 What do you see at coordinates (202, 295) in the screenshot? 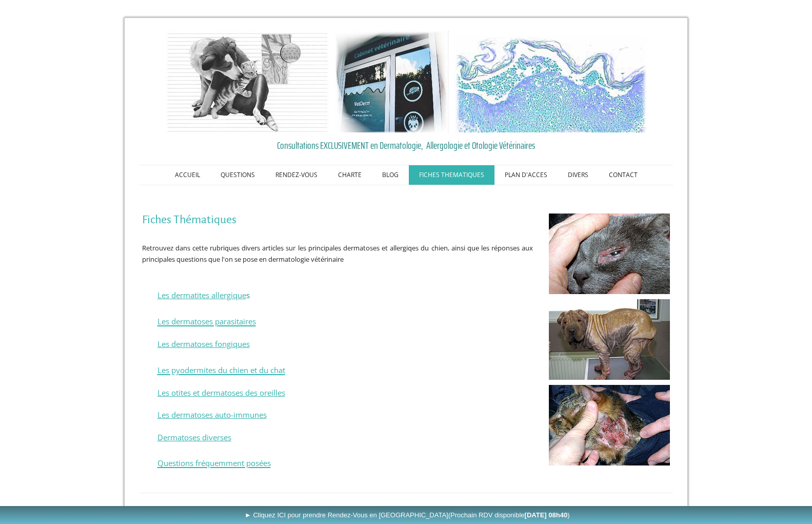
I see `a: Les dermatites allergique` at bounding box center [202, 295].